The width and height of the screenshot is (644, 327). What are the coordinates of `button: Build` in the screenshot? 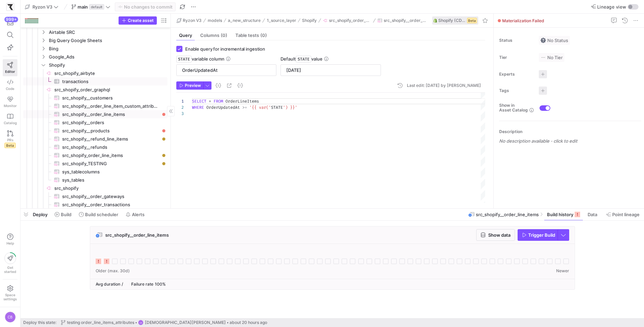 It's located at (63, 214).